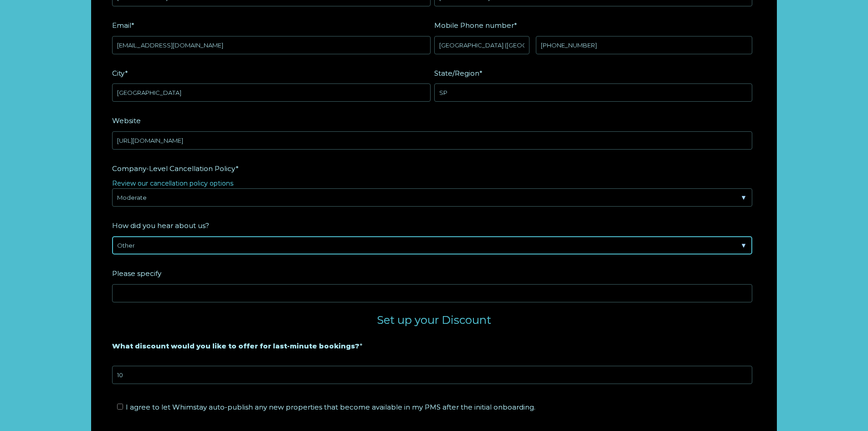 The height and width of the screenshot is (431, 868). Describe the element at coordinates (236, 346) in the screenshot. I see `strong: What discount would you like to offer for last-minute bookings?` at that location.